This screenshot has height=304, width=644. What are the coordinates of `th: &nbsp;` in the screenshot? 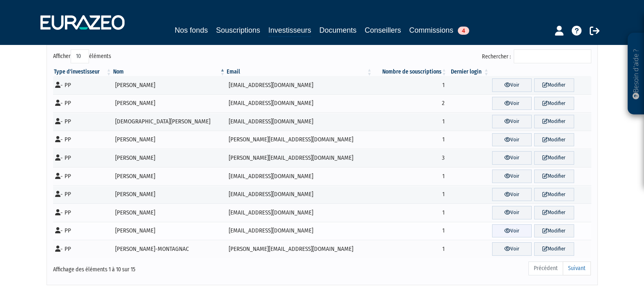 It's located at (540, 72).